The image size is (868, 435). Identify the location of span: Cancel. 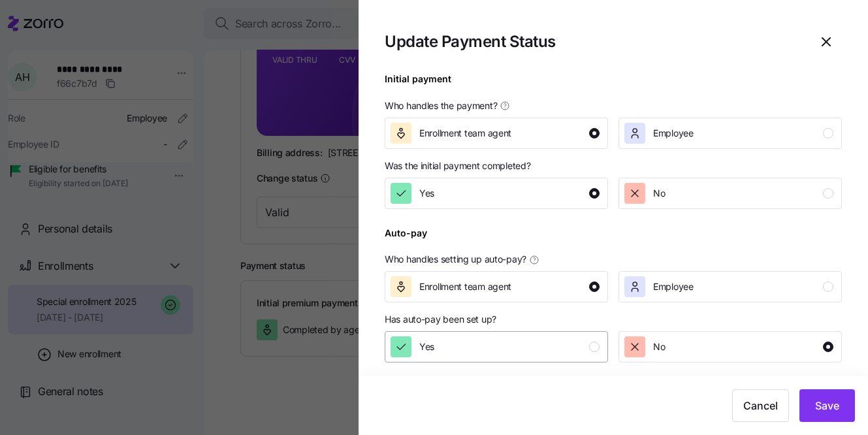
(760, 406).